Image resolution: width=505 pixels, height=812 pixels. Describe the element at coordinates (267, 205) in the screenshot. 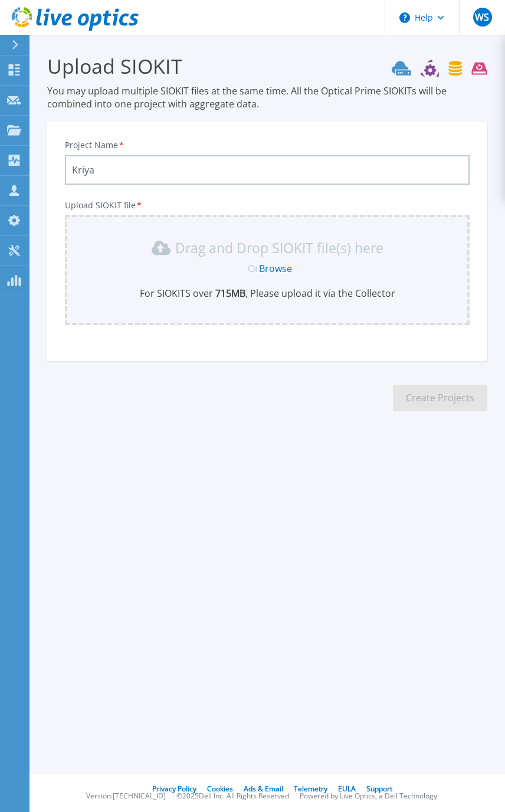

I see `p: Upload SIOKIT file` at that location.